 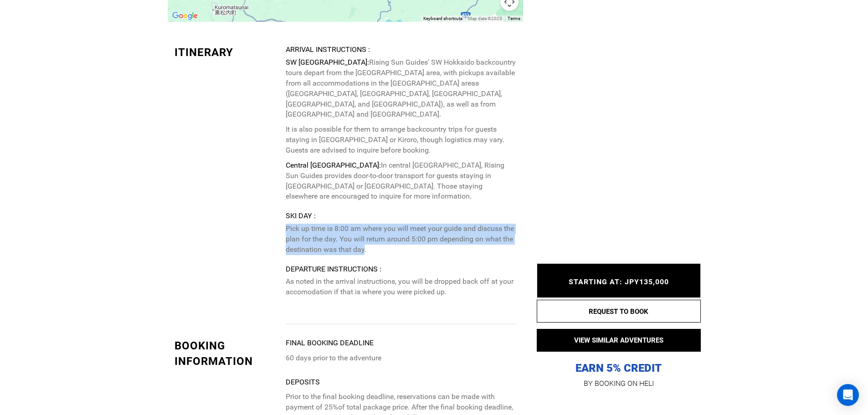 What do you see at coordinates (302, 381) in the screenshot?
I see `strong: Deposits` at bounding box center [302, 381].